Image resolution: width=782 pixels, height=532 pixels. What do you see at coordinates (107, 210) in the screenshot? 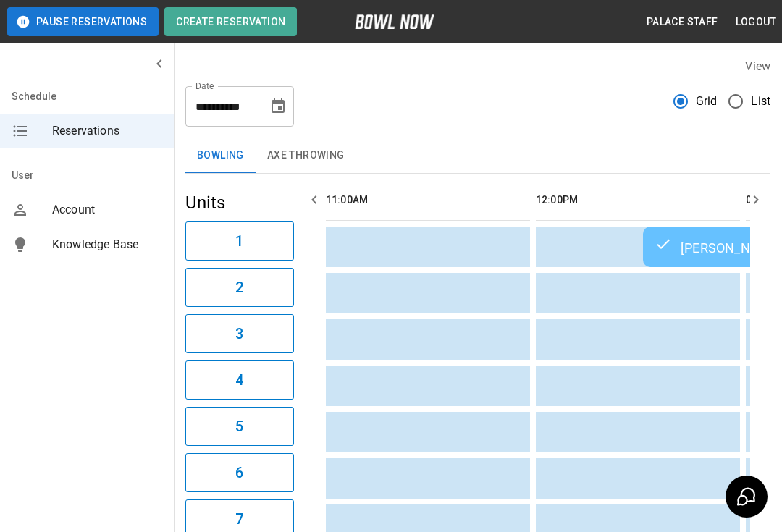
I see `span: Account` at bounding box center [107, 210].